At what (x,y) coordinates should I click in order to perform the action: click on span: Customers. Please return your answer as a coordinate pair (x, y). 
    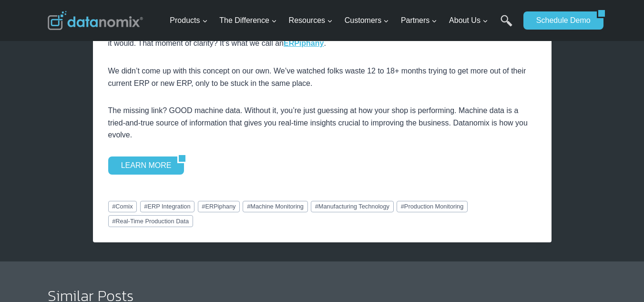
    Looking at the image, I should click on (367, 20).